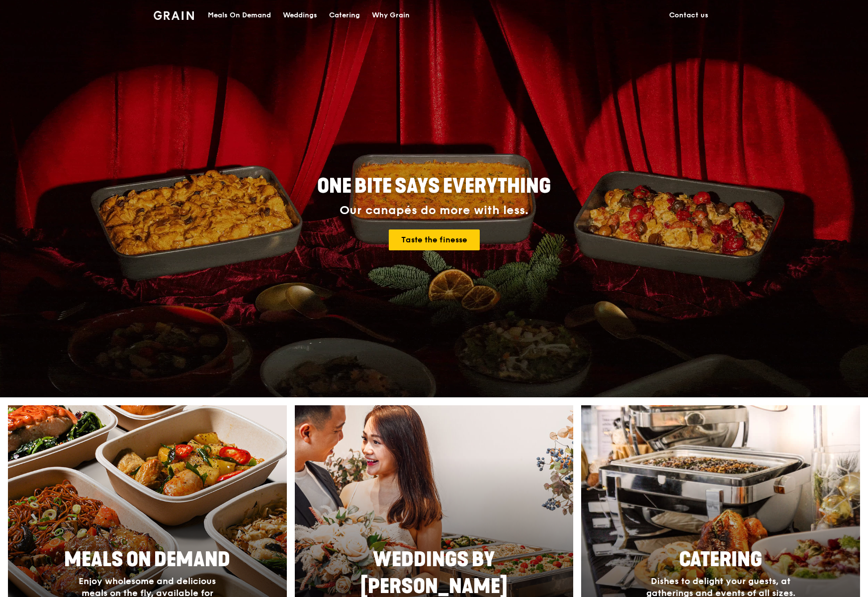  I want to click on span: Meals On Demand, so click(147, 560).